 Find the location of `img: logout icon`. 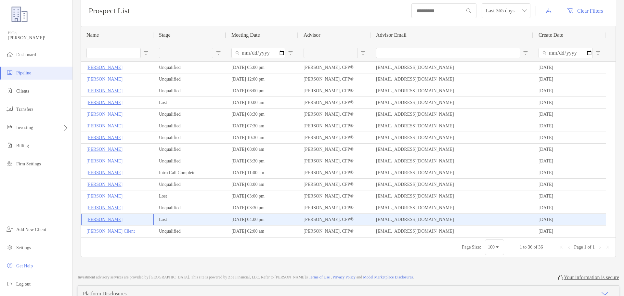

img: logout icon is located at coordinates (10, 284).